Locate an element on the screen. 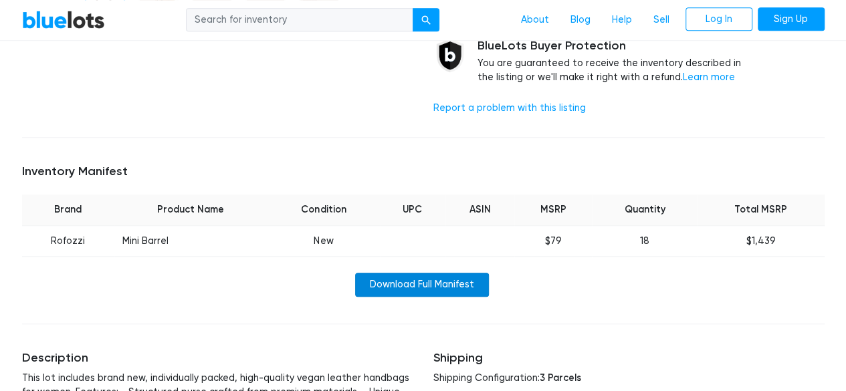 The height and width of the screenshot is (391, 846). a: Report a problem with this listing is located at coordinates (510, 108).